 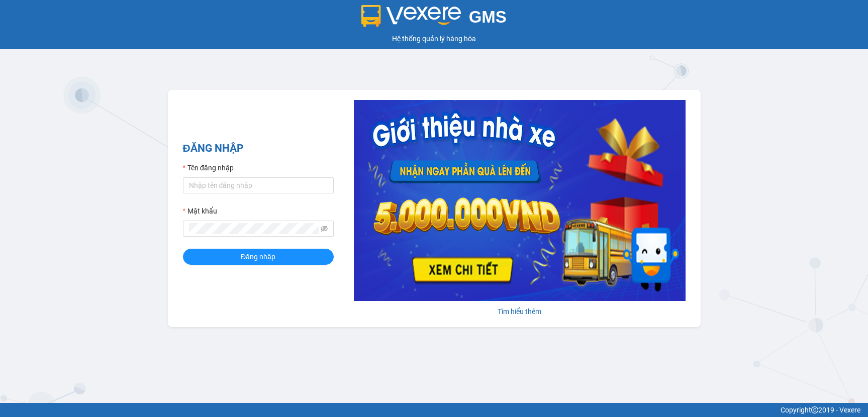 What do you see at coordinates (434, 19) in the screenshot?
I see `a: GMS` at bounding box center [434, 19].